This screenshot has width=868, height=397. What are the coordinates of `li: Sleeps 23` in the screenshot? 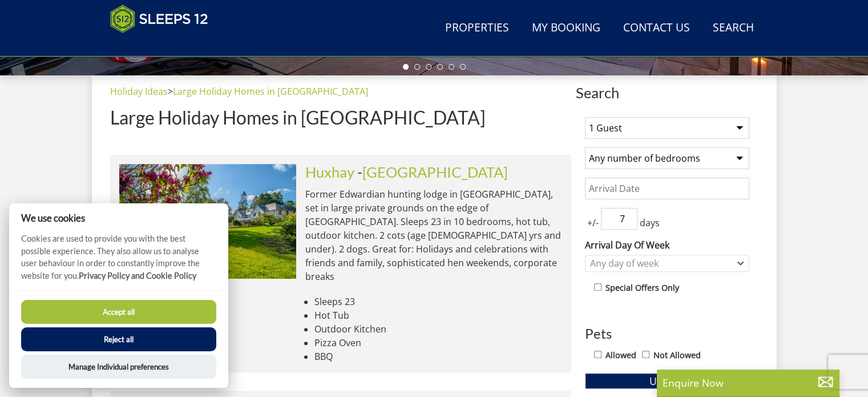 It's located at (438, 302).